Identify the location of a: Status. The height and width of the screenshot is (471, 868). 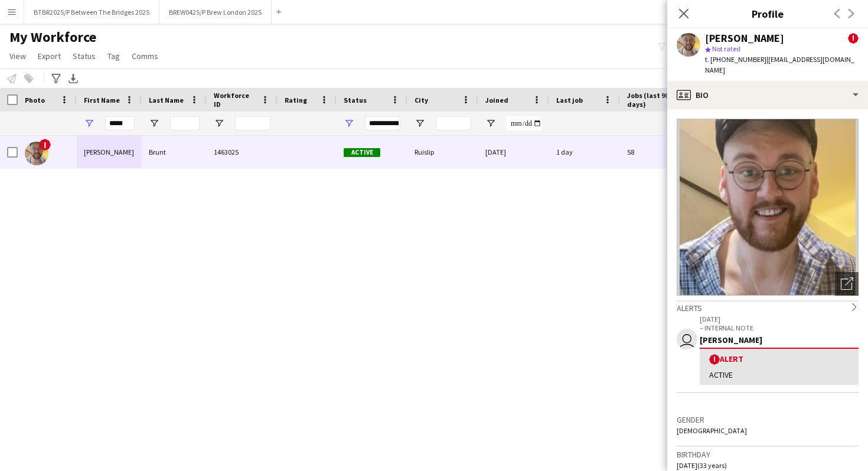
(84, 56).